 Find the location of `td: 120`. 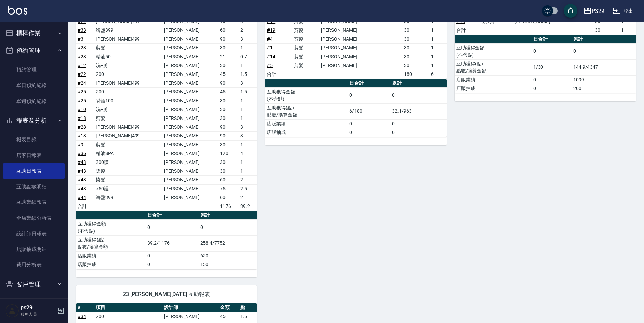

td: 120 is located at coordinates (229, 154).